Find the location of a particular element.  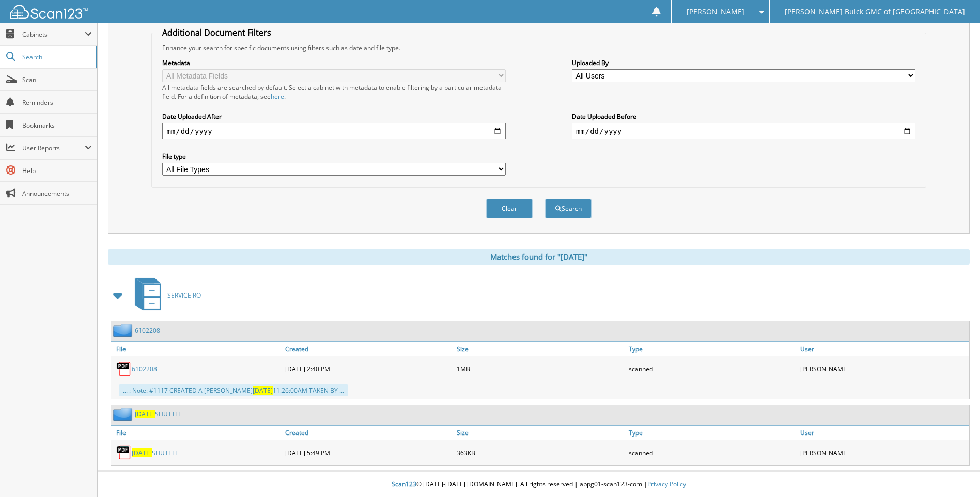

div: 1MB is located at coordinates (539, 368).